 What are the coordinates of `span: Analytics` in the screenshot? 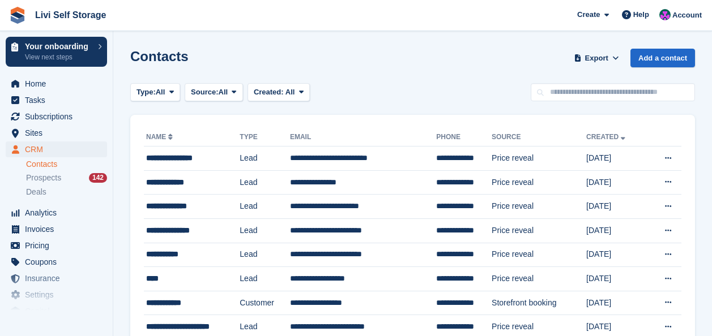 It's located at (59, 213).